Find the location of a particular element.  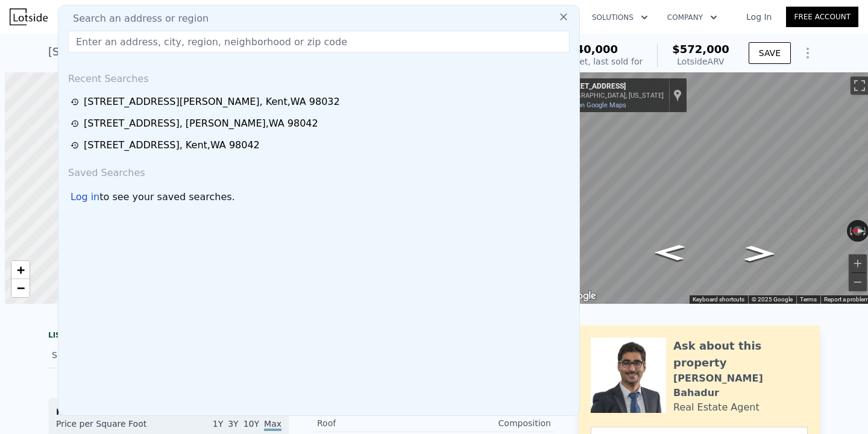

span: Search an address or region is located at coordinates (136, 18).